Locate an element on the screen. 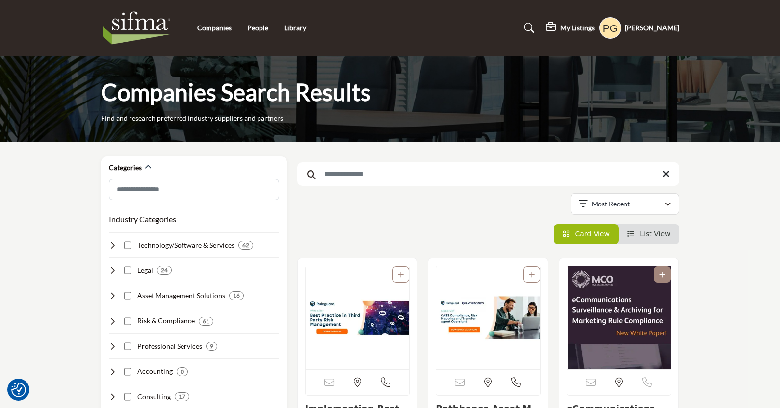 This screenshot has height=408, width=780. b: 9 is located at coordinates (211, 346).